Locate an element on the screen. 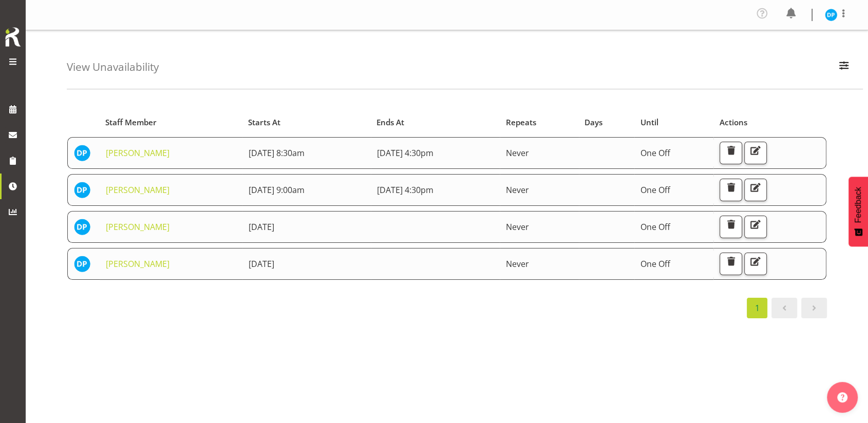 This screenshot has height=423, width=868. button: Filter Employees is located at coordinates (844, 67).